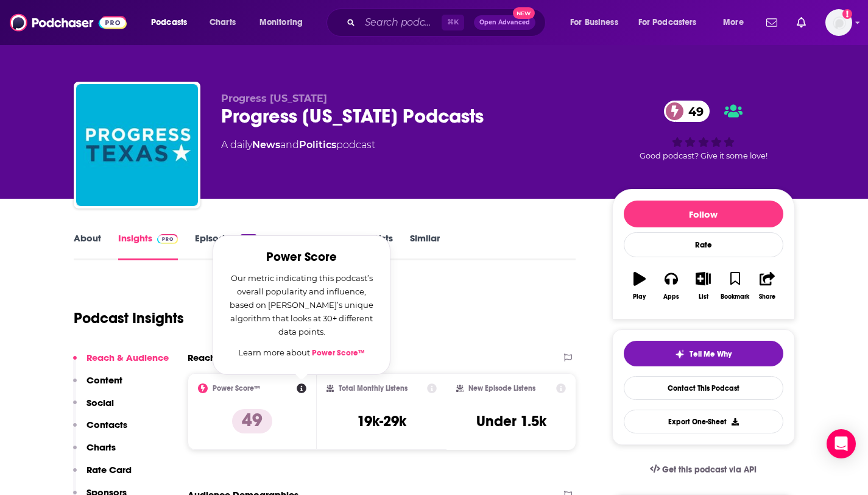 This screenshot has height=495, width=868. I want to click on h2: Power Score™, so click(237, 388).